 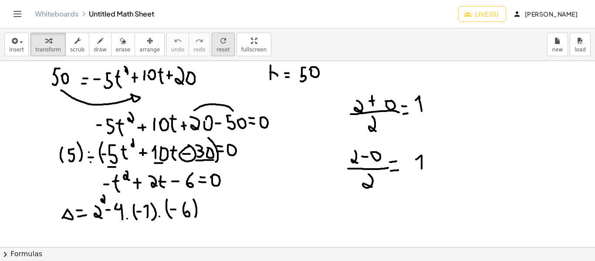 I want to click on span: insert, so click(x=17, y=50).